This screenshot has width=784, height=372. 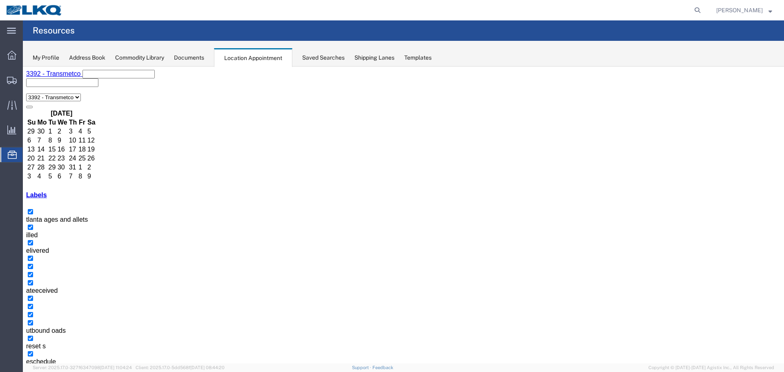 What do you see at coordinates (31, 7) in the screenshot?
I see `a: 3392 - Transmetco` at bounding box center [31, 7].